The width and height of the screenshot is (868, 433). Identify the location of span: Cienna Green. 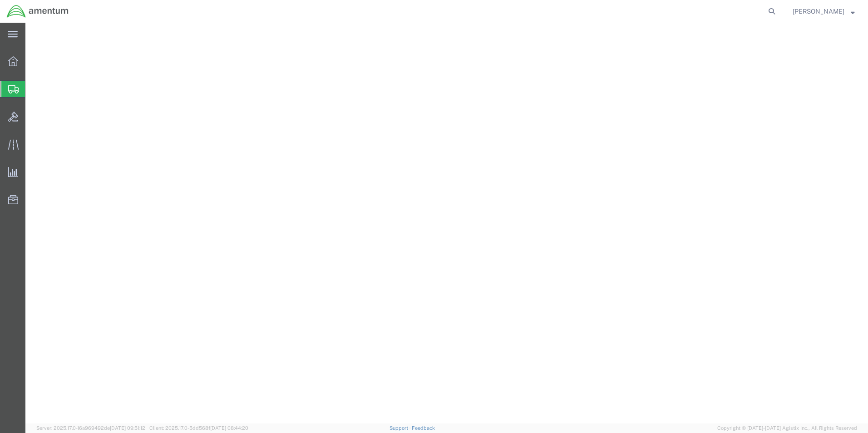
(819, 12).